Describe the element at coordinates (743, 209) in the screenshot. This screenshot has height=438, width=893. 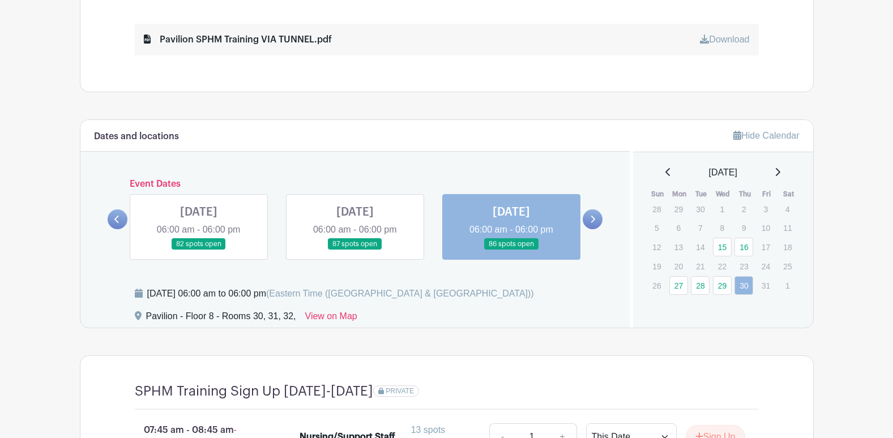
I see `p: 2` at that location.